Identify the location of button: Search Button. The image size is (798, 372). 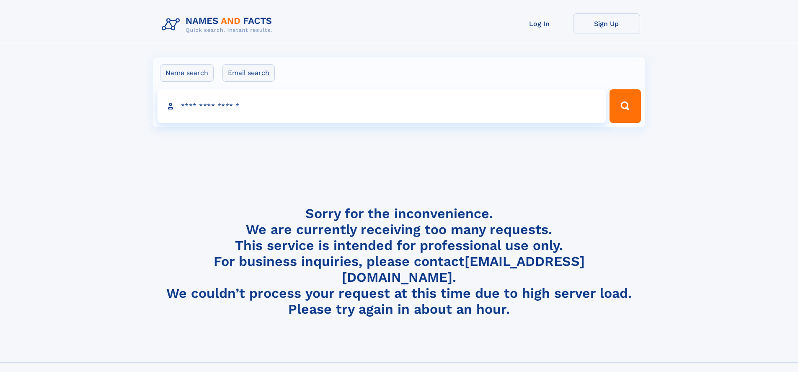
(625, 106).